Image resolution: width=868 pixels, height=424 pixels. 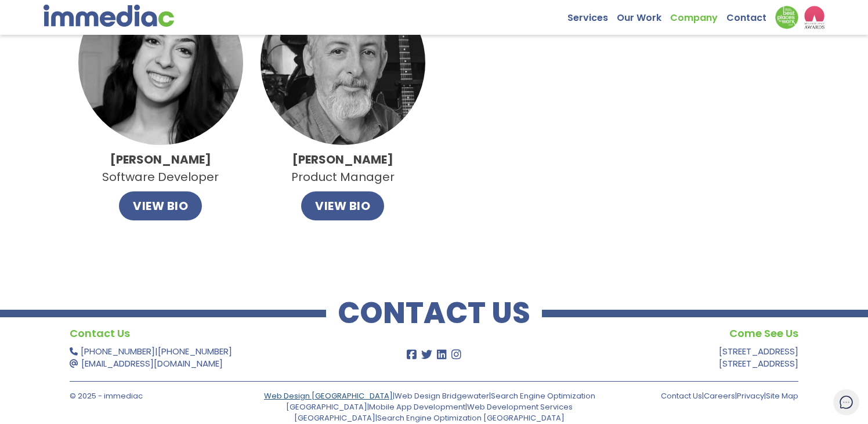 I want to click on h4: Come See Us, so click(x=651, y=333).